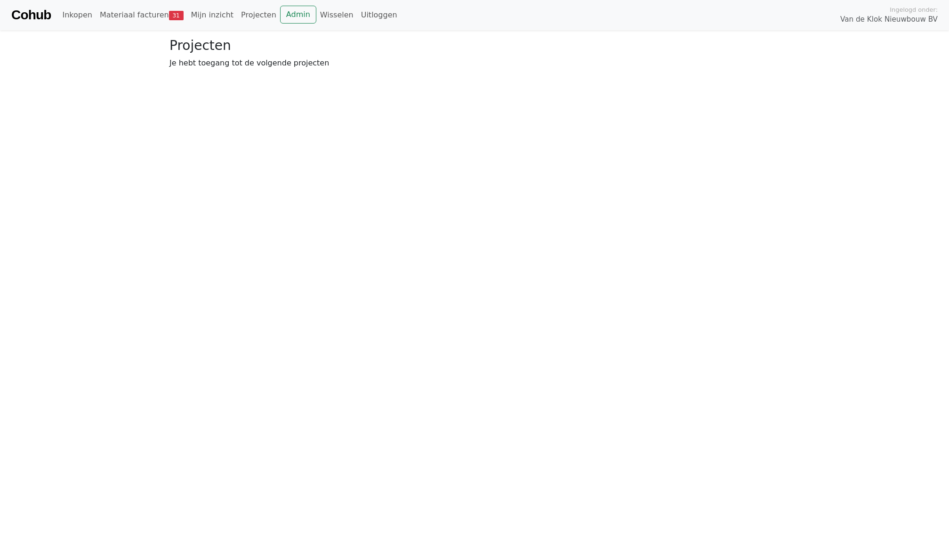 This screenshot has height=560, width=949. Describe the element at coordinates (914, 10) in the screenshot. I see `span: Ingelogd onder:` at that location.